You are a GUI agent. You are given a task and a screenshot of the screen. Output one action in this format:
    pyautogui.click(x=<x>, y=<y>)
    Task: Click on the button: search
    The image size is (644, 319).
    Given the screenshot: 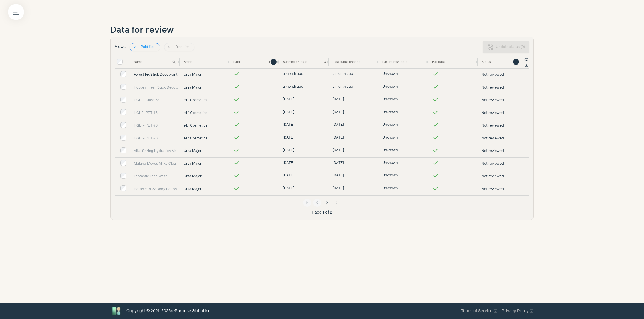 What is the action you would take?
    pyautogui.click(x=174, y=62)
    